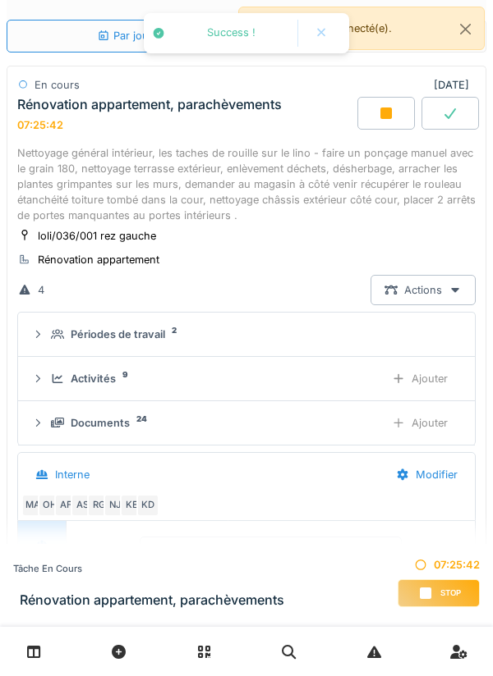 The image size is (493, 676). What do you see at coordinates (82, 506) in the screenshot?
I see `div: AS` at bounding box center [82, 506].